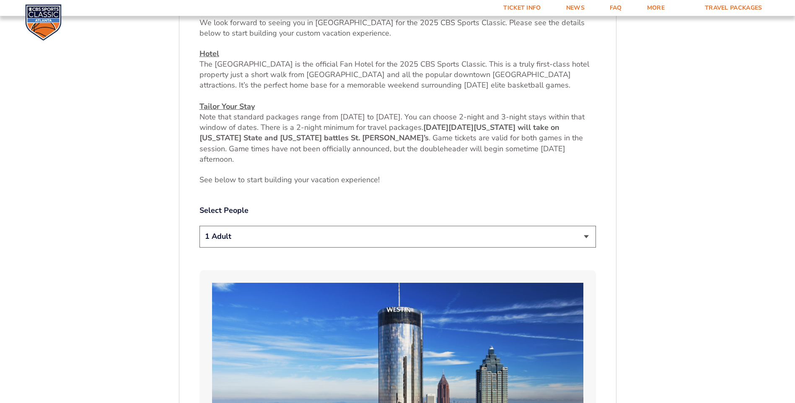 This screenshot has width=795, height=403. I want to click on u: Tailor Your Stay, so click(227, 106).